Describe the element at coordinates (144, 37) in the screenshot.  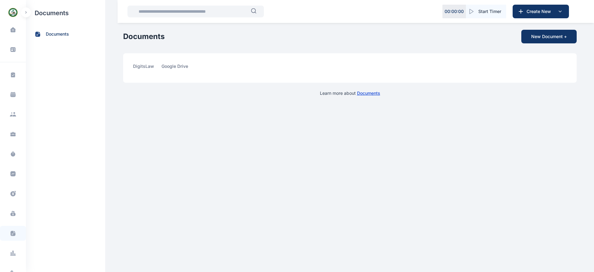
I see `h1: Documents` at that location.